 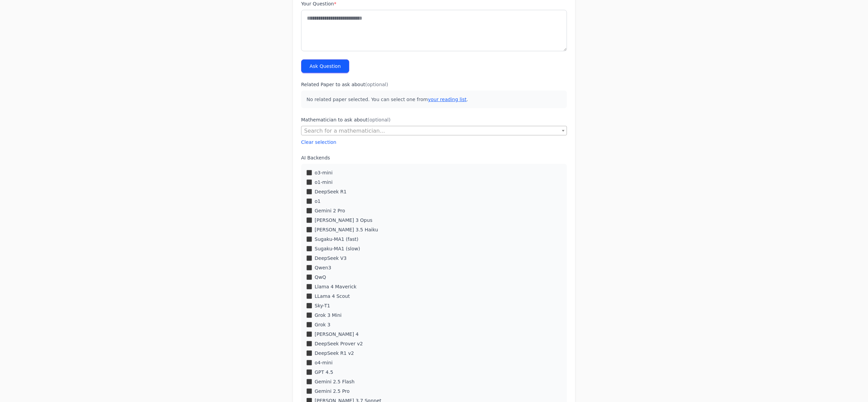 I want to click on label: o3-mini, so click(x=324, y=173).